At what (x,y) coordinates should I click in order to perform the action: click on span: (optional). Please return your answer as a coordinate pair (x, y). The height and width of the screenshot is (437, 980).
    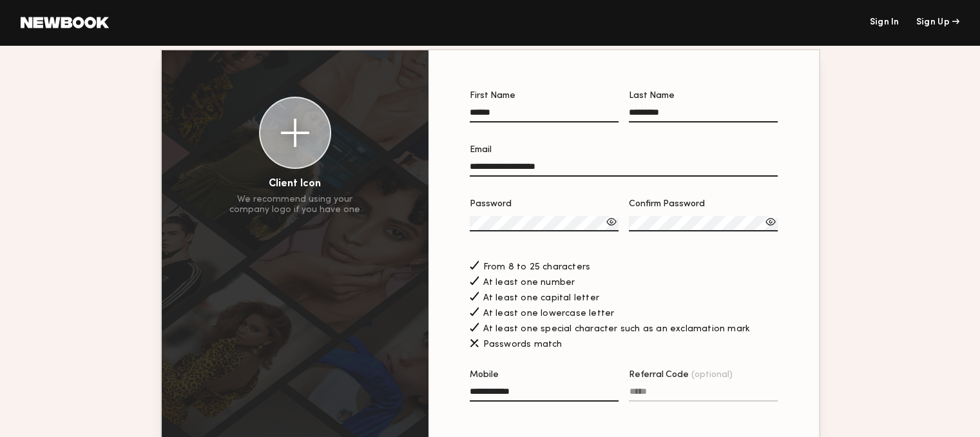
    Looking at the image, I should click on (712, 375).